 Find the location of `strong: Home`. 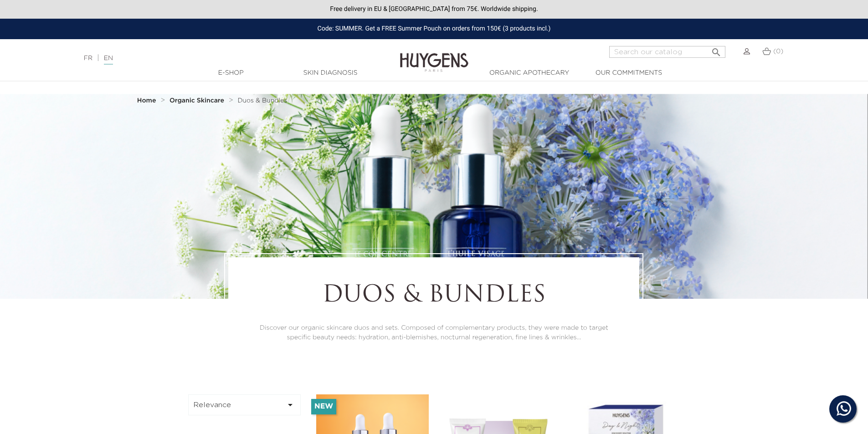

strong: Home is located at coordinates (146, 101).